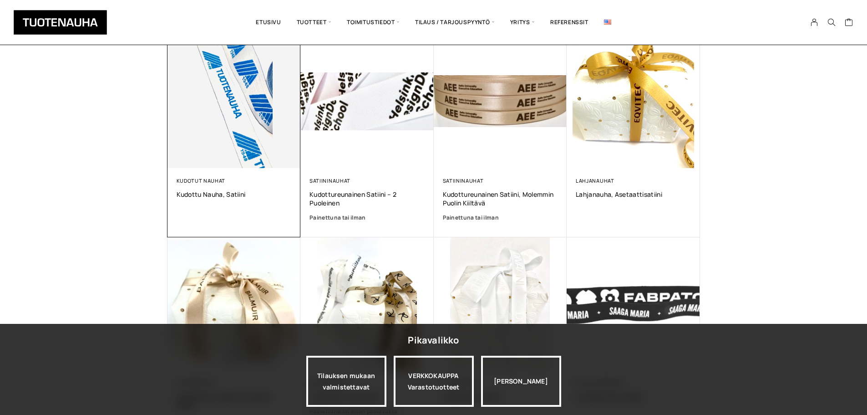 The image size is (867, 415). I want to click on a: My Account, so click(814, 22).